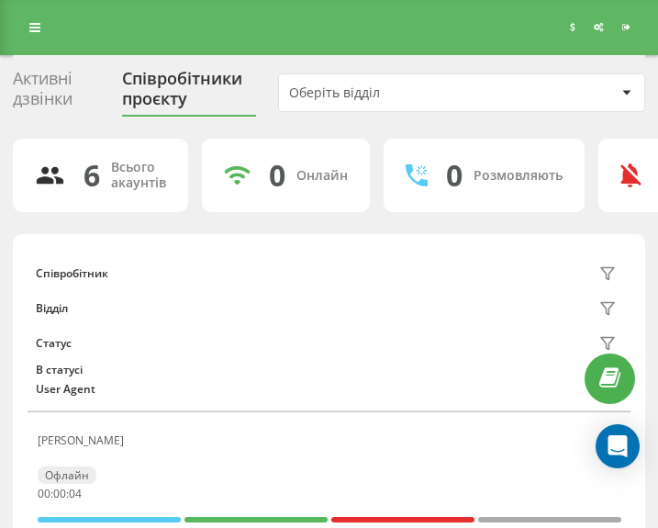  I want to click on div: Відділ, so click(51, 308).